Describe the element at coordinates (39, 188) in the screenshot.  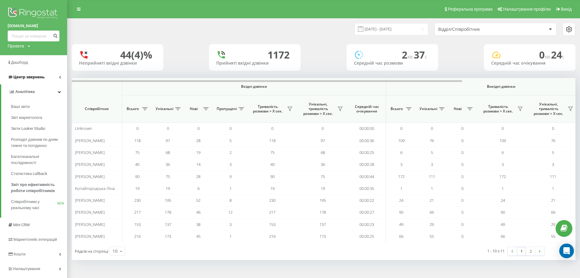
I see `a: Звіт про ефективність роботи співробітників` at that location.